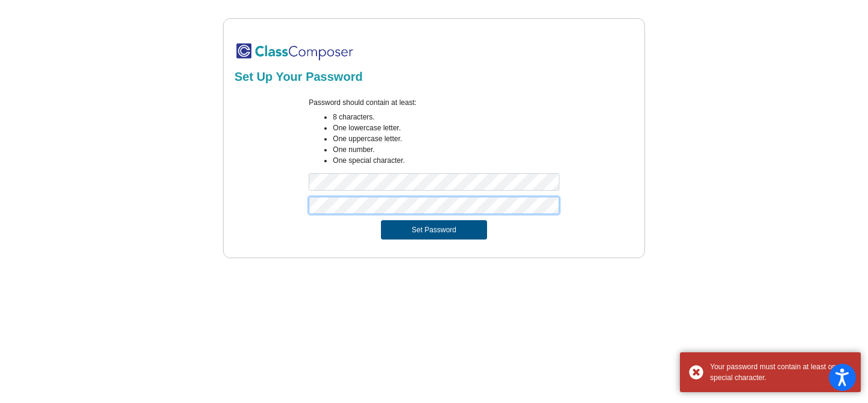 The image size is (868, 403). I want to click on li: 8 characters., so click(446, 117).